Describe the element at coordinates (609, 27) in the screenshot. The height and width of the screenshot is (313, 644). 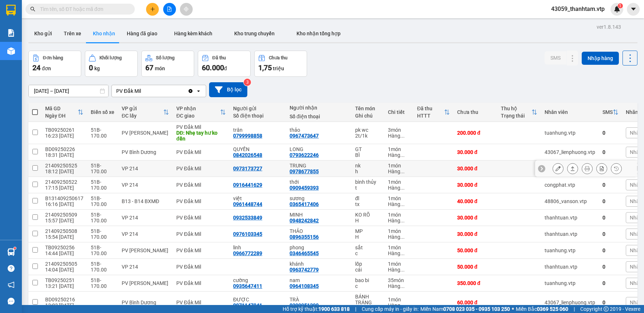
I see `div: ver 1.8.143` at that location.